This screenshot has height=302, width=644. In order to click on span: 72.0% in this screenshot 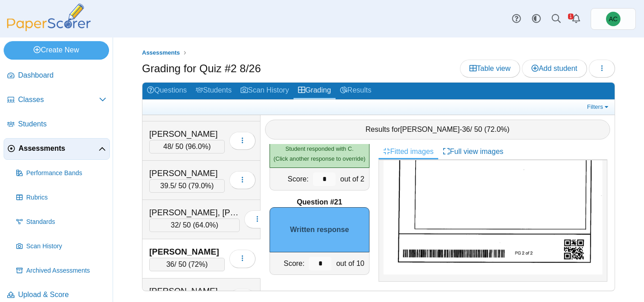, I will do `click(497, 129)`.